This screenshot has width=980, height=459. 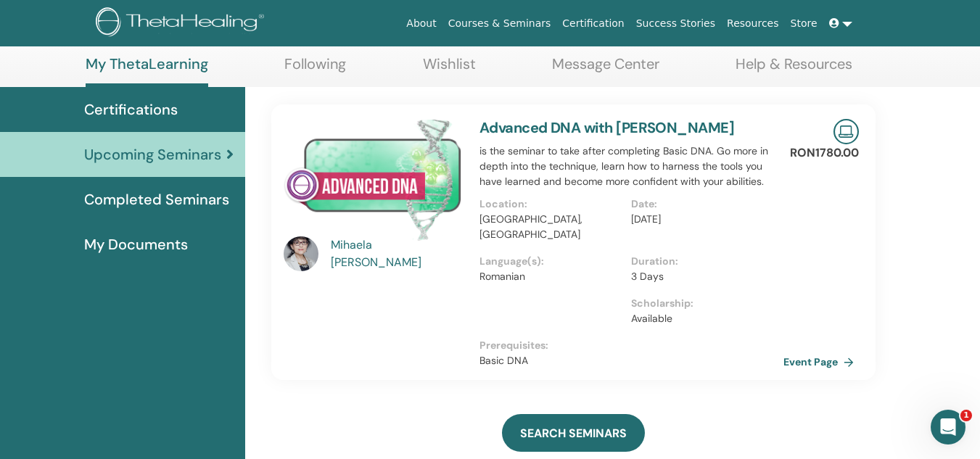 I want to click on a: Resources, so click(x=753, y=24).